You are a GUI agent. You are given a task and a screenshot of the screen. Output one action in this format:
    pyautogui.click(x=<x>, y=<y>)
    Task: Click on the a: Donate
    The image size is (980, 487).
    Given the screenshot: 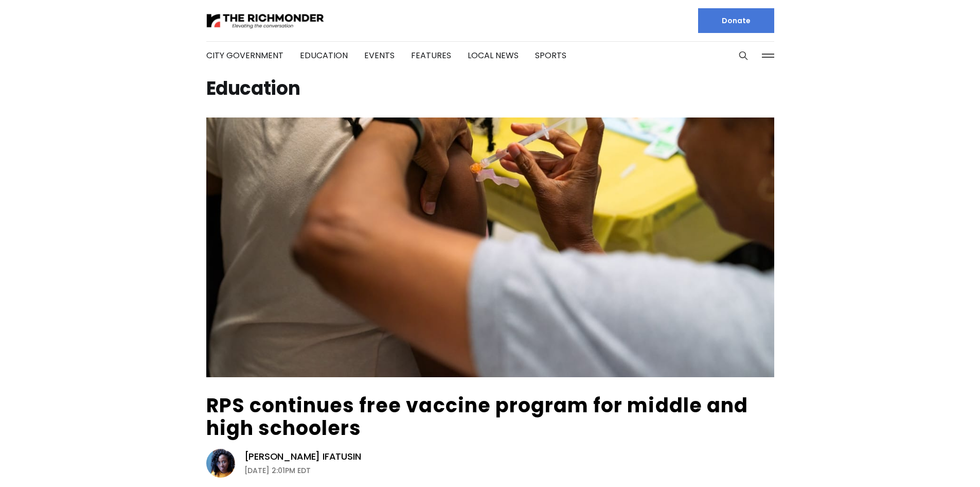 What is the action you would take?
    pyautogui.click(x=736, y=20)
    